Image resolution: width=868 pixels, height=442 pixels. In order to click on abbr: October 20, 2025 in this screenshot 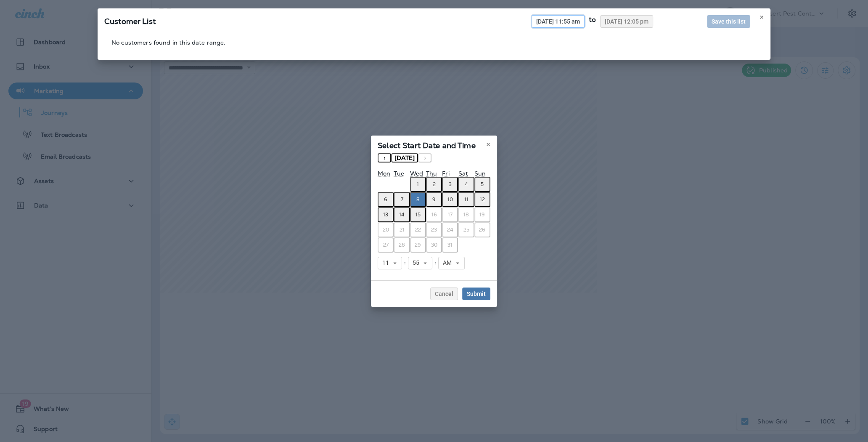, I will do `click(385, 230)`.